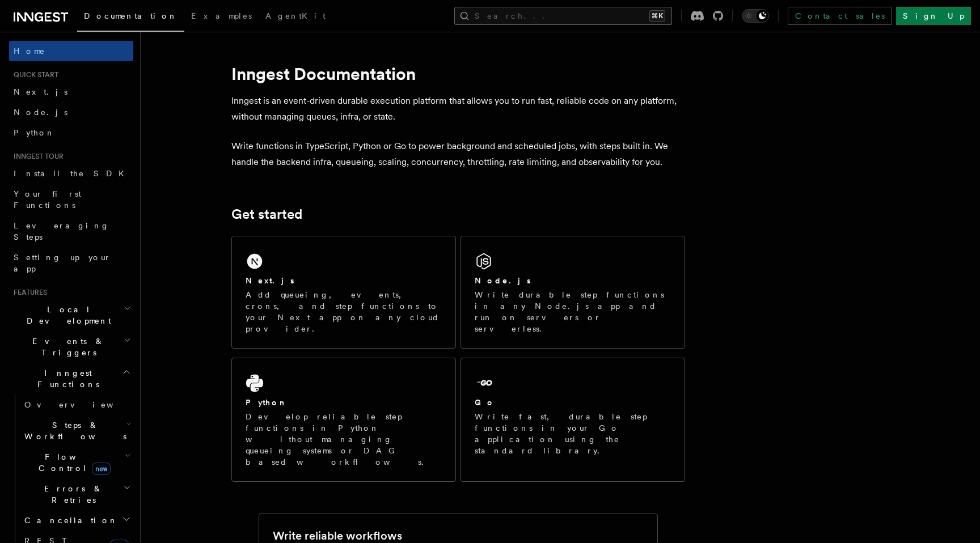 The width and height of the screenshot is (980, 543). Describe the element at coordinates (485, 402) in the screenshot. I see `h2: Go` at that location.